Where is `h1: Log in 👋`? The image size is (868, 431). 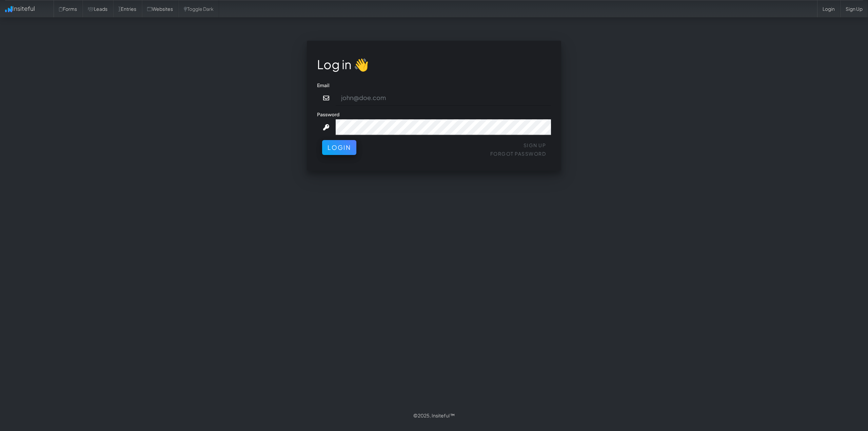
h1: Log in 👋 is located at coordinates (434, 64).